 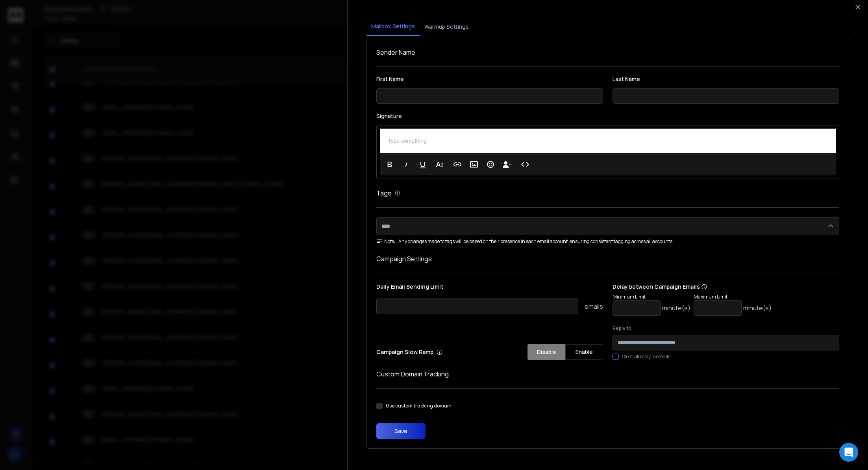 I want to click on button: Enable, so click(x=584, y=352).